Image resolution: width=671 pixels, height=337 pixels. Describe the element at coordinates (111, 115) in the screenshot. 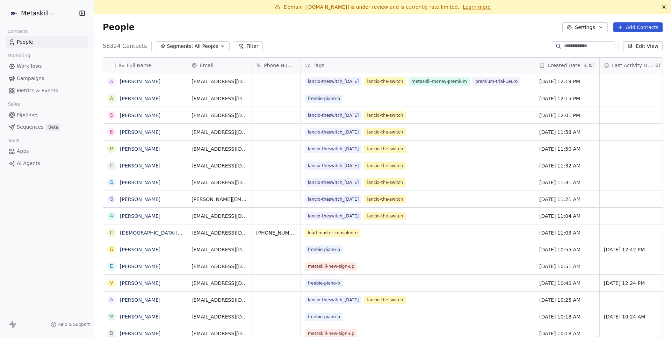

I see `div: S` at that location.